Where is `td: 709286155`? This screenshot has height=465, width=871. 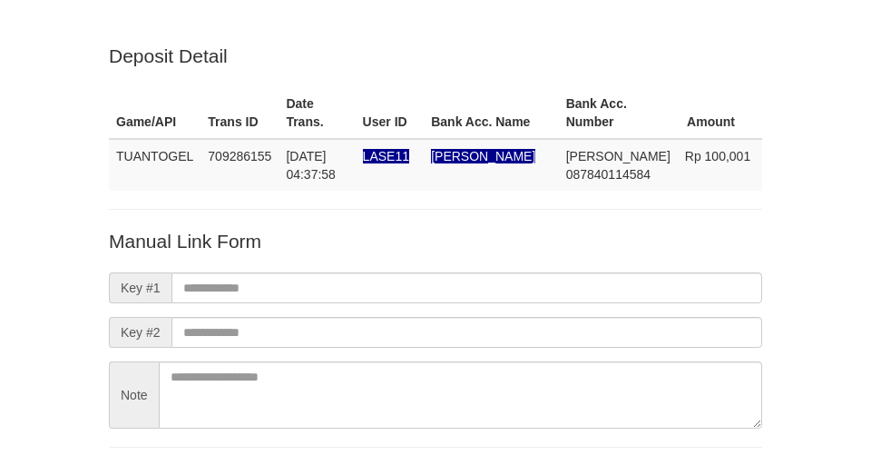
td: 709286155 is located at coordinates (240, 164).